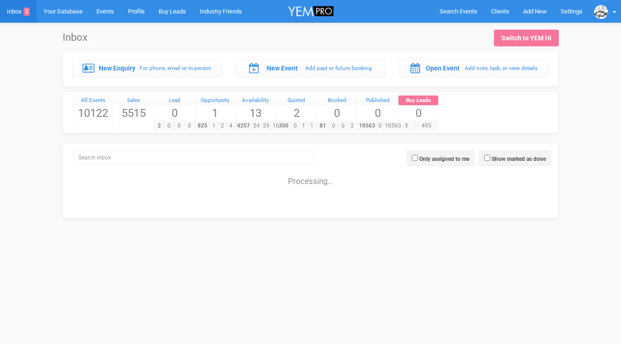 The image size is (621, 344). What do you see at coordinates (215, 101) in the screenshot?
I see `a: Opportunity` at bounding box center [215, 101].